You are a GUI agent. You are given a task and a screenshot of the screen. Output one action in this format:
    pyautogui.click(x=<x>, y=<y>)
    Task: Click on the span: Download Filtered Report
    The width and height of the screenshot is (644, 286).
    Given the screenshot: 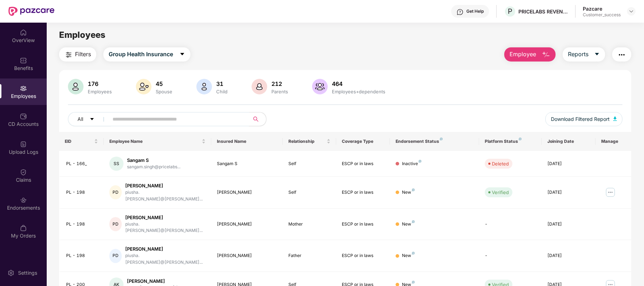 What is the action you would take?
    pyautogui.click(x=580, y=119)
    